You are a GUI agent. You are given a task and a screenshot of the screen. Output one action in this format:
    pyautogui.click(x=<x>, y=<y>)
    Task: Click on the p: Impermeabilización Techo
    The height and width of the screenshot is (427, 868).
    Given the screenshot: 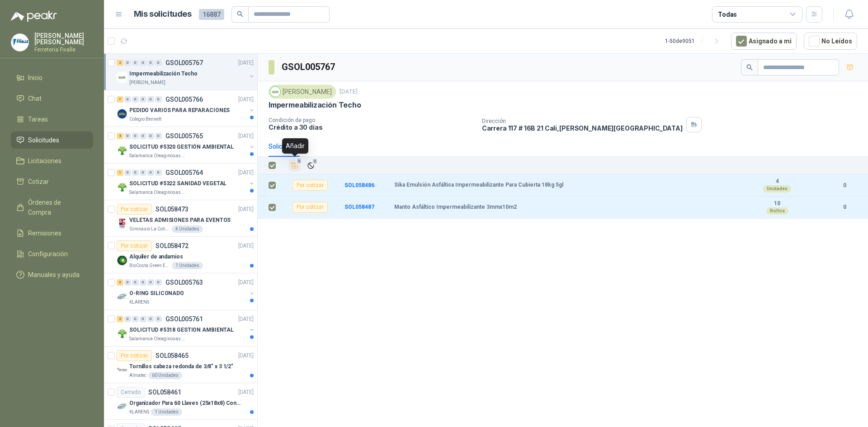 What is the action you would take?
    pyautogui.click(x=163, y=74)
    